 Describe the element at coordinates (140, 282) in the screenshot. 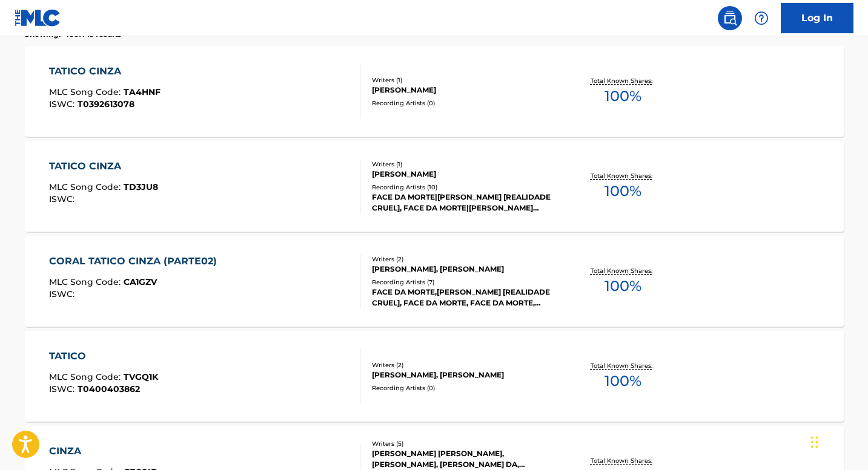

I see `span: CA1GZV` at that location.